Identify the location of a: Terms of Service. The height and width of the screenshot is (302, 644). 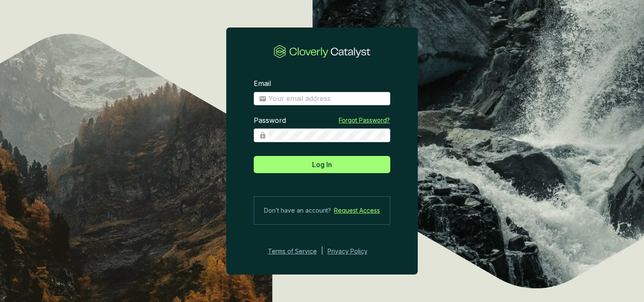
(291, 251).